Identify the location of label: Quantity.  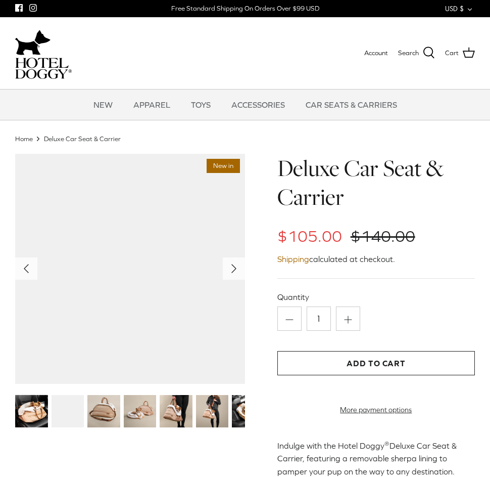
(376, 297).